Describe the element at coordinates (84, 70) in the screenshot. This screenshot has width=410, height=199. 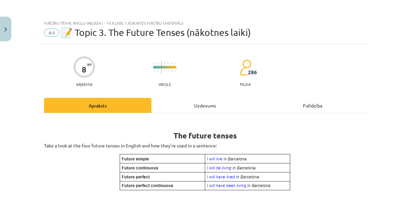
I see `div: 8` at that location.